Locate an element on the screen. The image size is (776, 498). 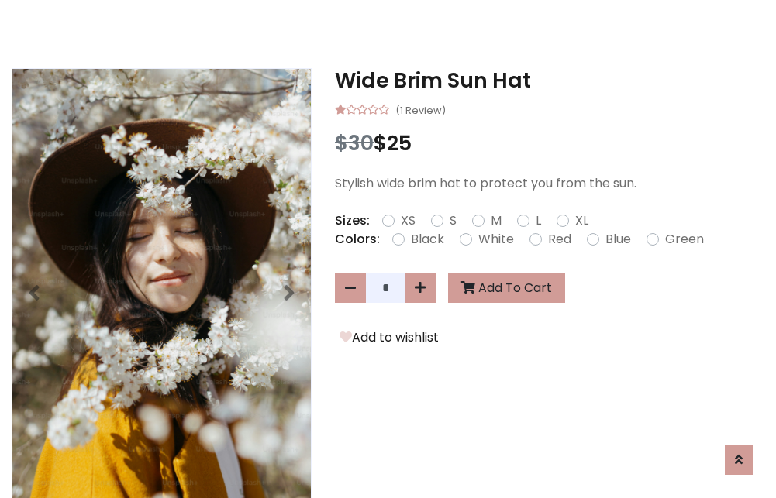
small: (1 Review) is located at coordinates (420, 109).